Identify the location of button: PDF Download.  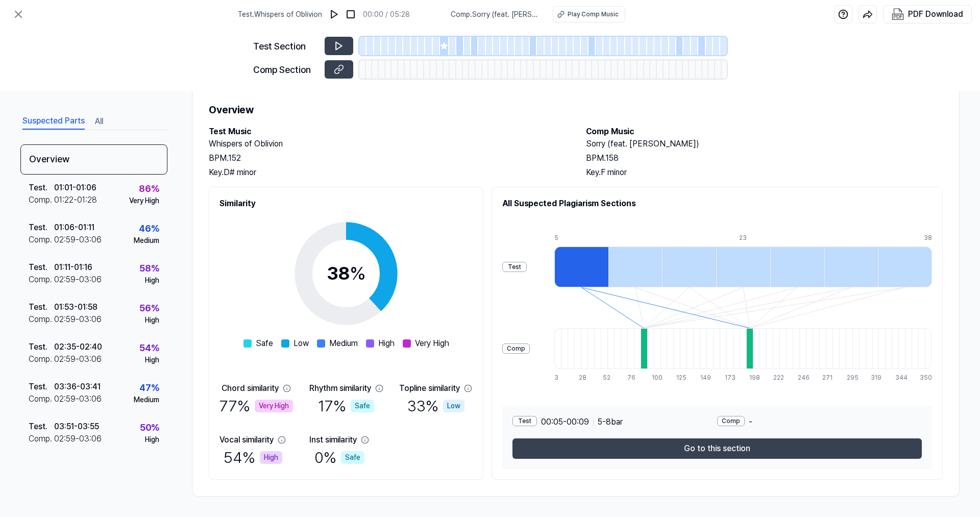
(928, 14).